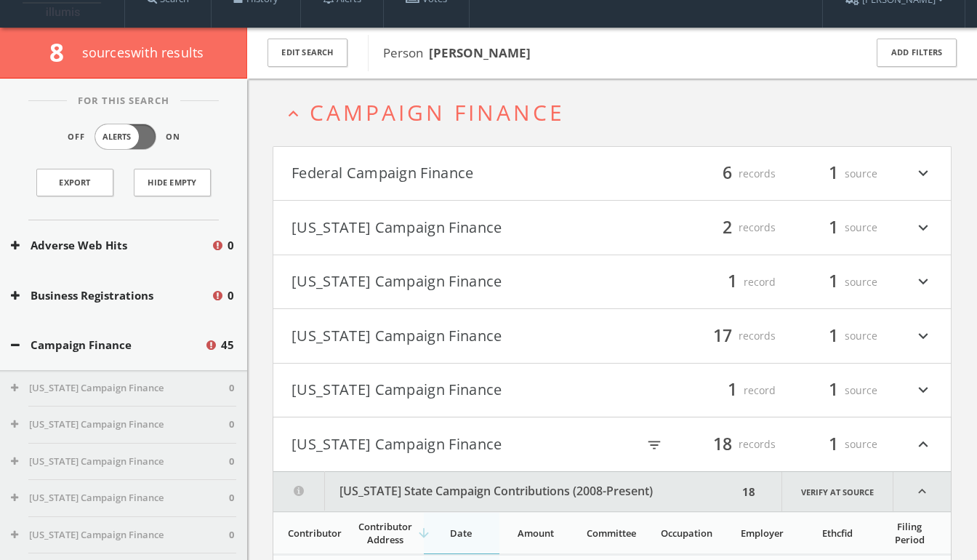  Describe the element at coordinates (63, 52) in the screenshot. I see `span: 8` at that location.